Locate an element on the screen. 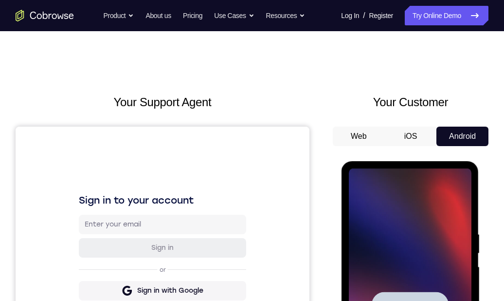 This screenshot has height=301, width=504. div: Sign in with Zendesk is located at coordinates (155, 234).